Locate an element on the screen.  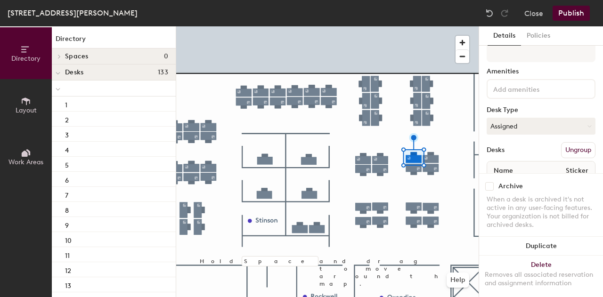
div: Desk Type is located at coordinates (541, 110).